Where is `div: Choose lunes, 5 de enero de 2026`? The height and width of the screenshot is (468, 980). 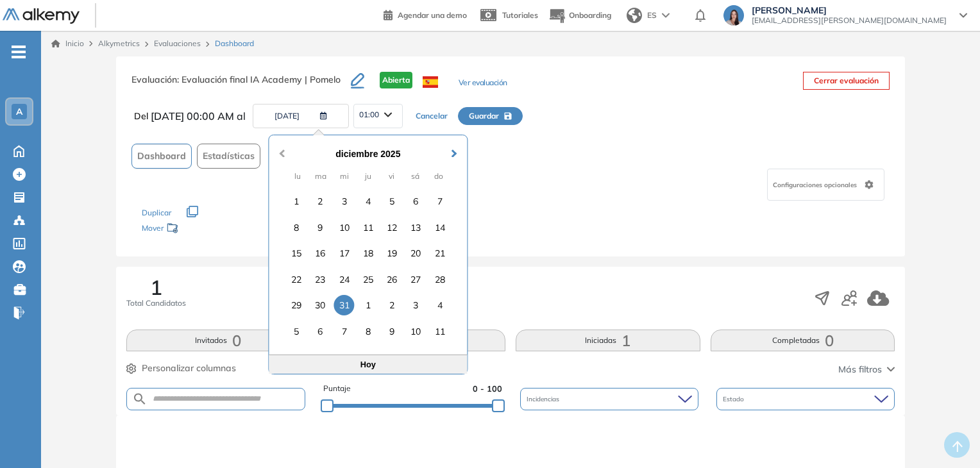
div: Choose lunes, 5 de enero de 2026 is located at coordinates (296, 332).